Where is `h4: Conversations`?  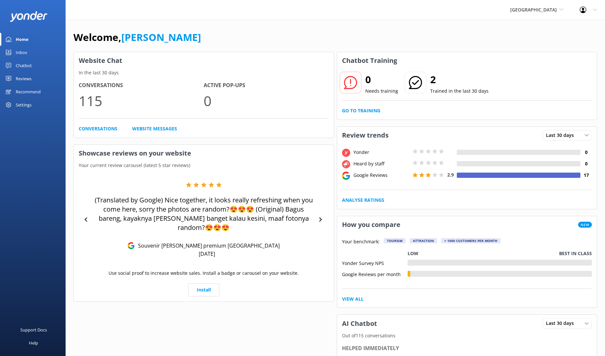
h4: Conversations is located at coordinates (141, 86).